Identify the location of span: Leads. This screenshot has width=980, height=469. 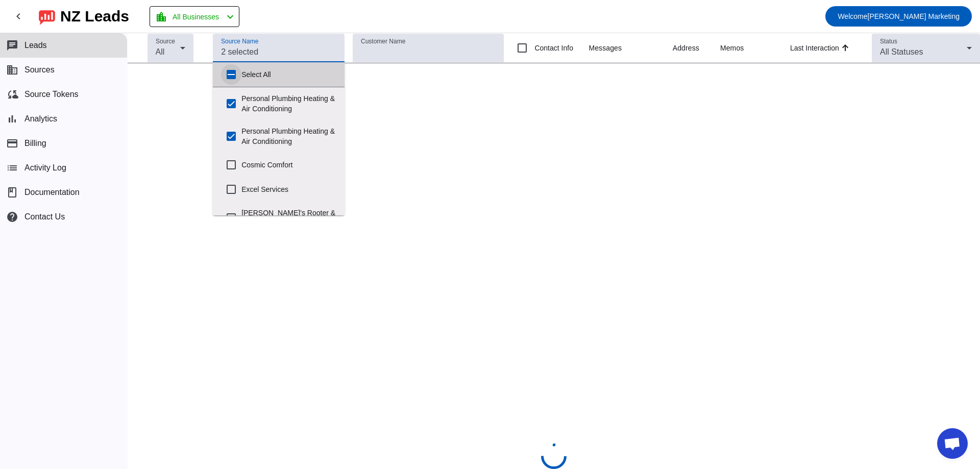
(36, 46).